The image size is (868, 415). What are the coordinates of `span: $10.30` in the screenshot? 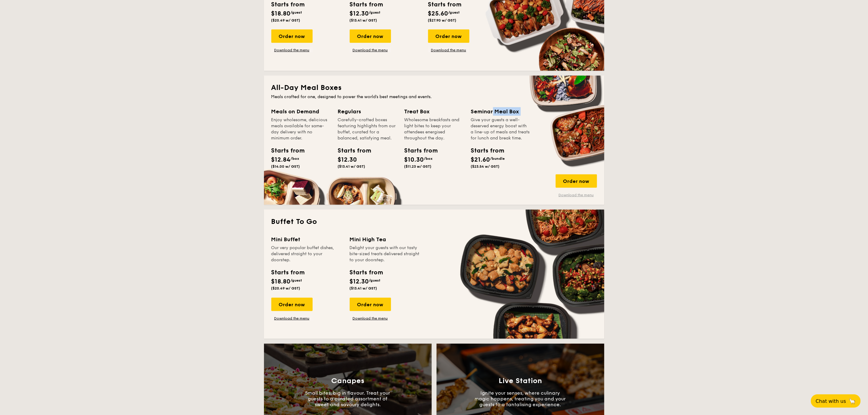 It's located at (414, 160).